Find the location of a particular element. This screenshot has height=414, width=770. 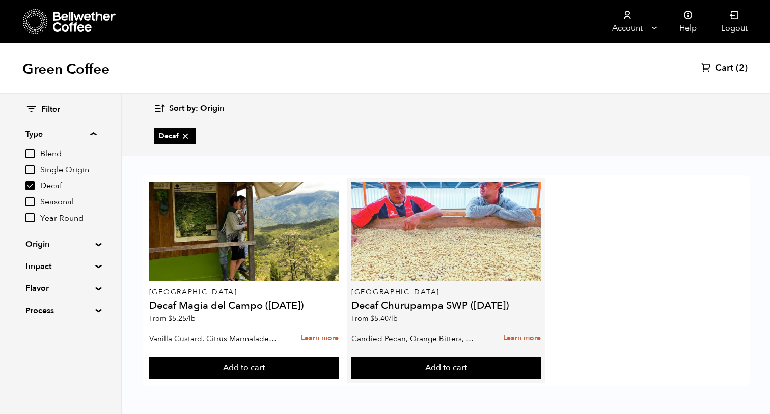

summary: Flavor is located at coordinates (61, 289).